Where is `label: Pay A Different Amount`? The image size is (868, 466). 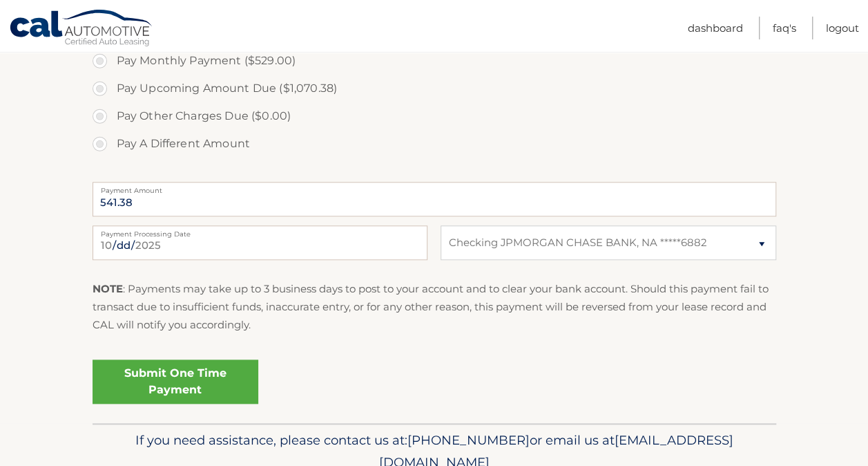 label: Pay A Different Amount is located at coordinates (434, 143).